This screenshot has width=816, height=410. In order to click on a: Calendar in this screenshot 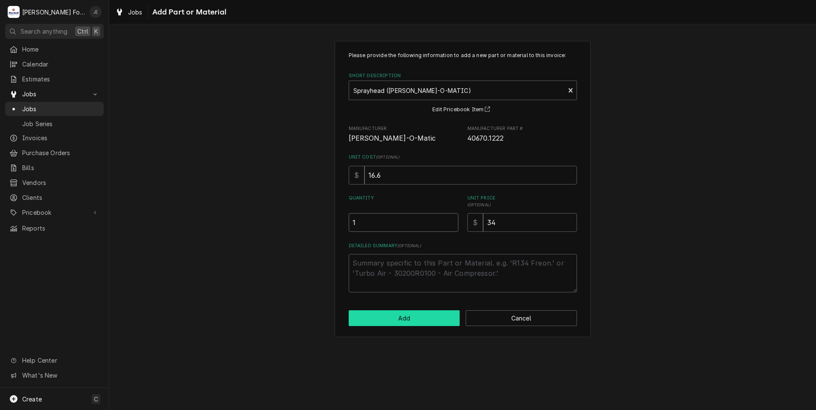, I will do `click(54, 64)`.